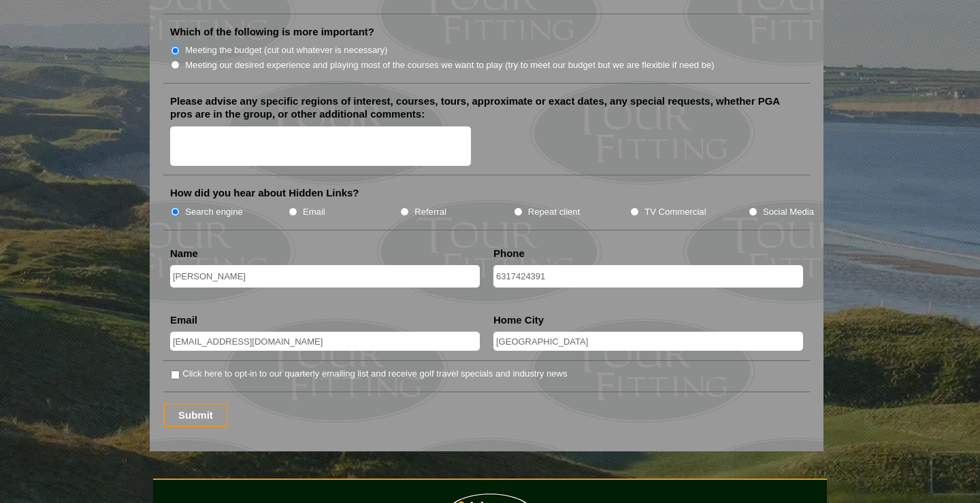 The height and width of the screenshot is (503, 980). I want to click on label: Which of the following is more important?, so click(273, 32).